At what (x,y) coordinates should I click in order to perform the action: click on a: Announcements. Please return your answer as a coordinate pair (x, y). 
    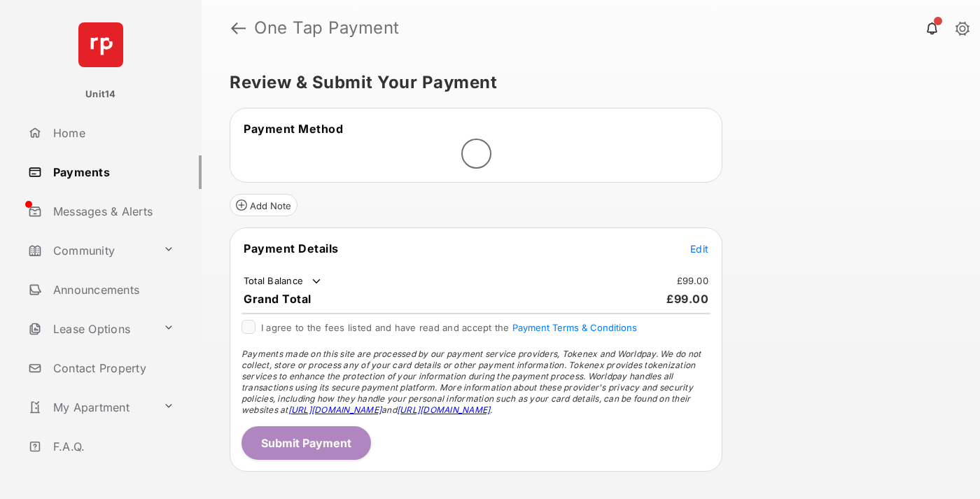
    Looking at the image, I should click on (112, 290).